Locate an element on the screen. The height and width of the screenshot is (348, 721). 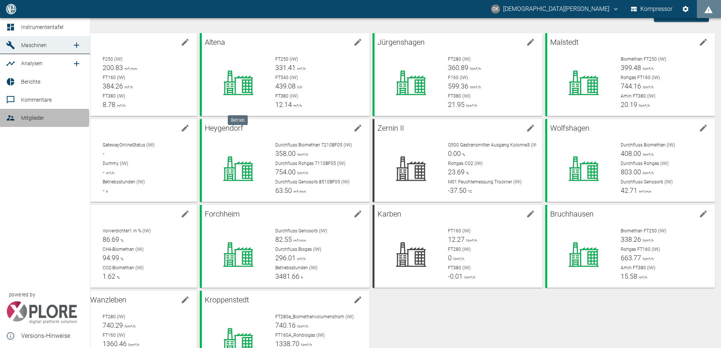
span: Malstedt is located at coordinates (564, 42).